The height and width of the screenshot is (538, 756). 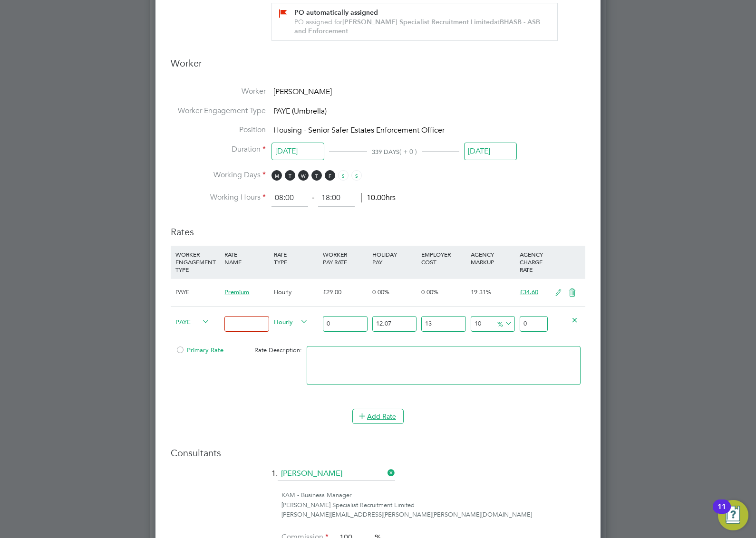 I want to click on b: BHASB - ASB and Enforcement, so click(x=417, y=27).